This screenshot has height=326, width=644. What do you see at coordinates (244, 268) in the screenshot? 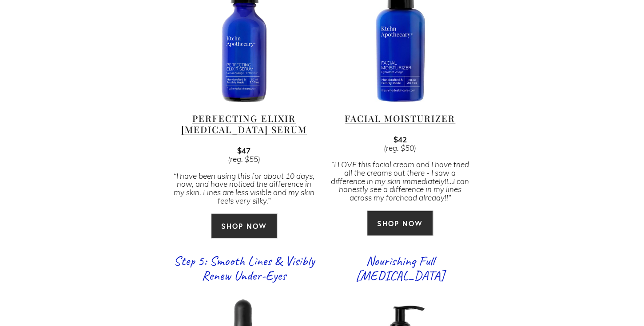
I see `a: Step 5: Smooth Lines & Visibly Renew Under-Eyes` at bounding box center [244, 268].